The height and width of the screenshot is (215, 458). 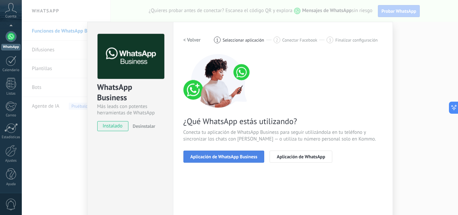 I want to click on div: Ajustes, so click(x=11, y=161).